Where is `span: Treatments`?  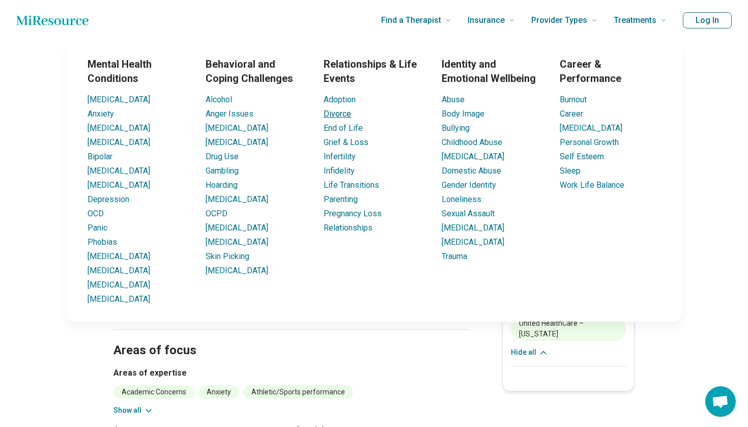
span: Treatments is located at coordinates (635, 20).